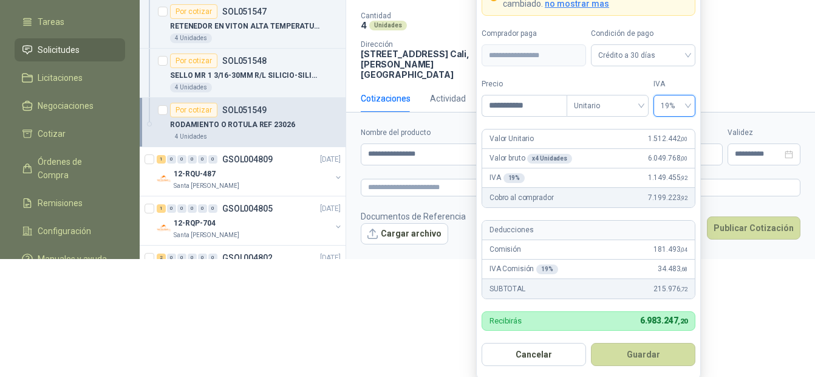 The height and width of the screenshot is (377, 815). I want to click on span: 1.512.442, so click(668, 139).